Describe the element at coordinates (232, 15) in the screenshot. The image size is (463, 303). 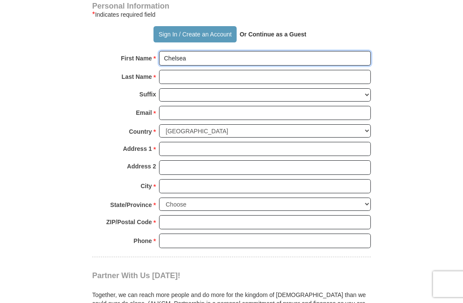
I see `div: Indicates required field` at that location.